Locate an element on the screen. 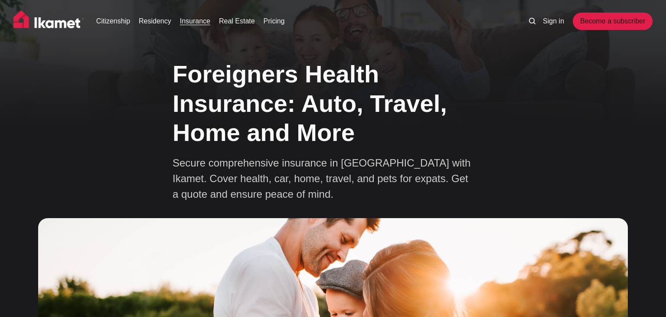 This screenshot has height=317, width=666. h1: Foreigners Health Insurance: Auto, Travel, Home and More is located at coordinates (333, 103).